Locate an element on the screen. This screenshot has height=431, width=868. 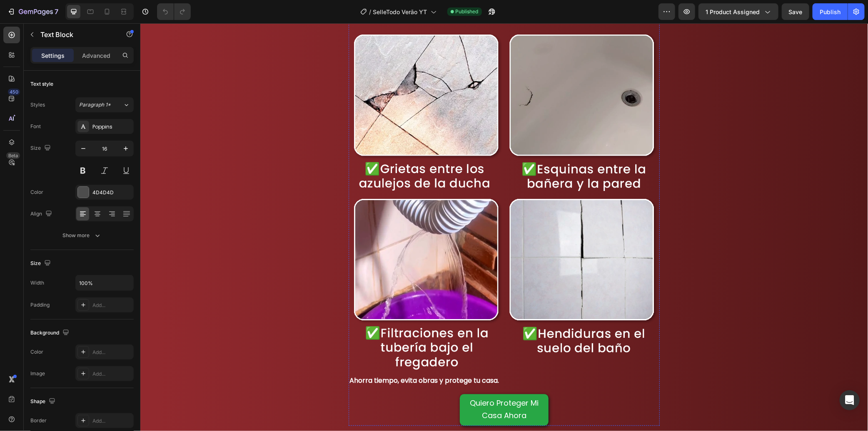
p: 7 is located at coordinates (56, 12).